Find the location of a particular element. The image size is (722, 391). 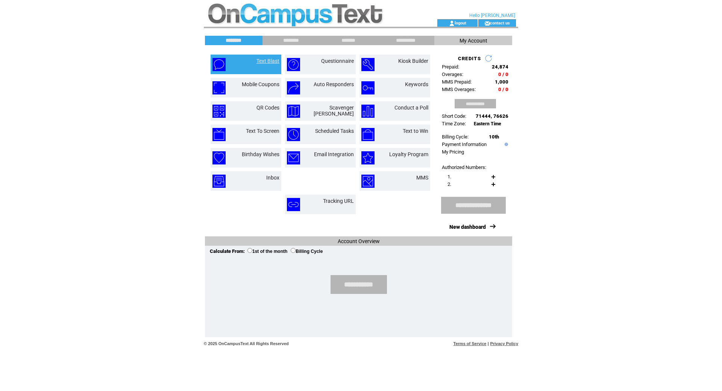

a: Inbox is located at coordinates (273, 178).